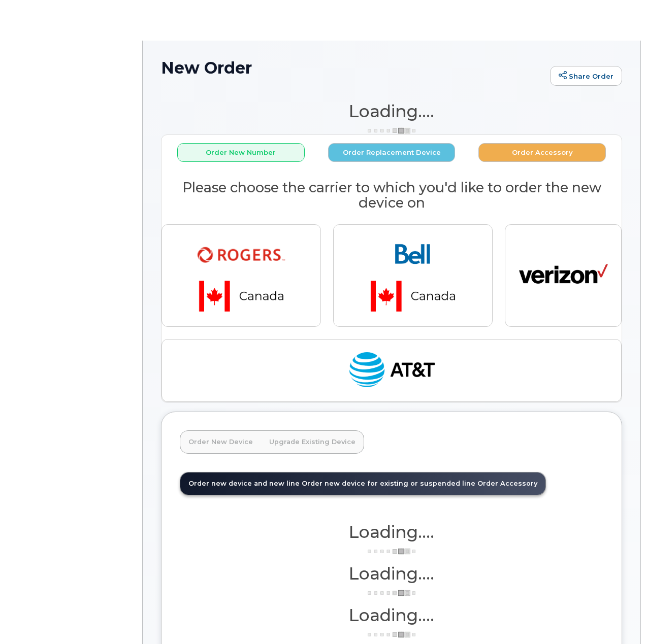 The height and width of the screenshot is (644, 646). I want to click on img: at_t-fb3d24644a45acc70fc72cc47ce214d34099dfd970ee3ae2334e4251f9d920fd.png, so click(391, 370).